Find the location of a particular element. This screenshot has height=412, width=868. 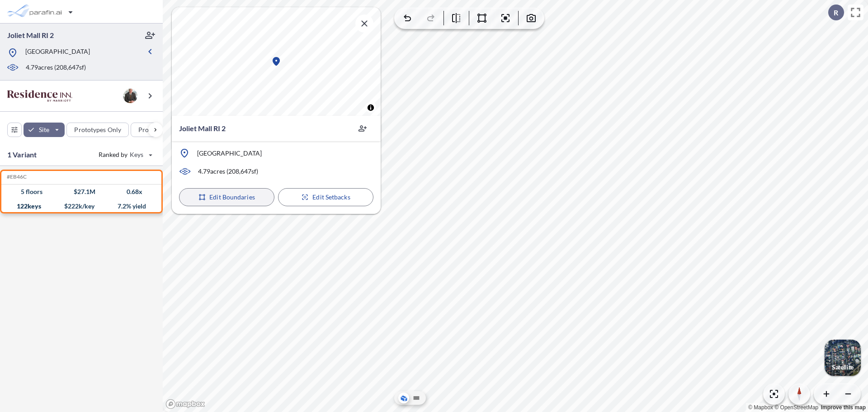

p: R is located at coordinates (836, 13).